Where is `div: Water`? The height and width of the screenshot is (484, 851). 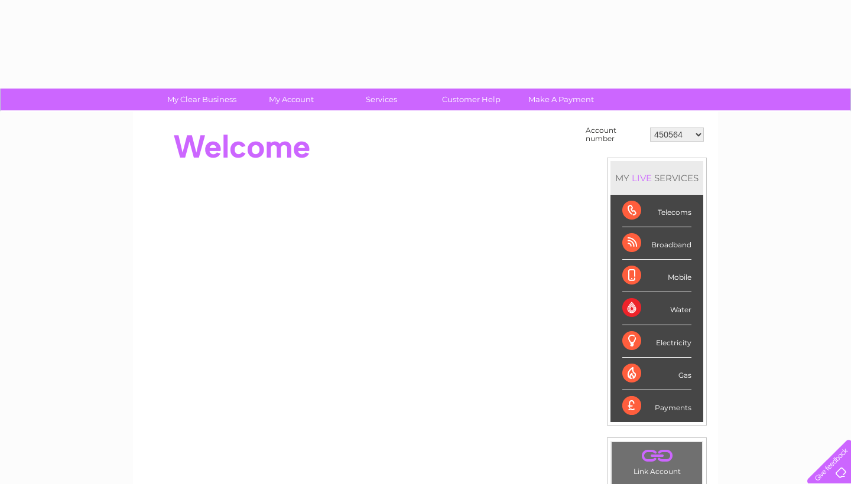 div: Water is located at coordinates (656, 308).